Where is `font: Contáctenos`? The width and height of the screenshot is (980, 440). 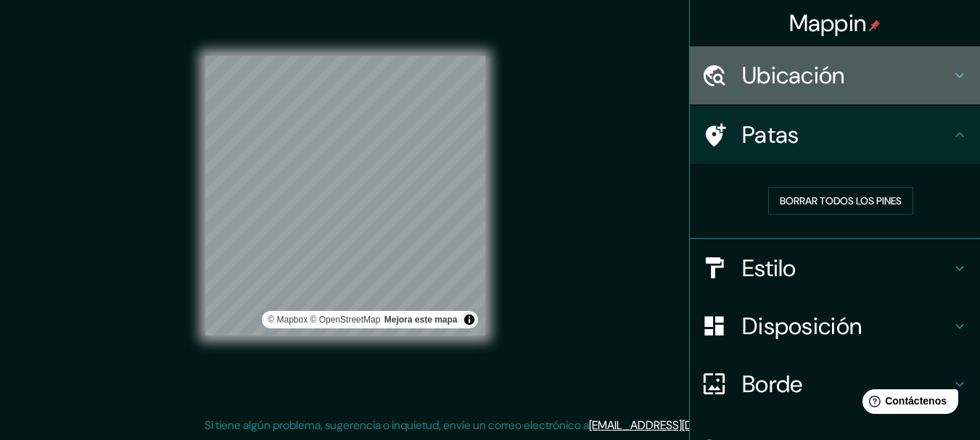 font: Contáctenos is located at coordinates (65, 17).